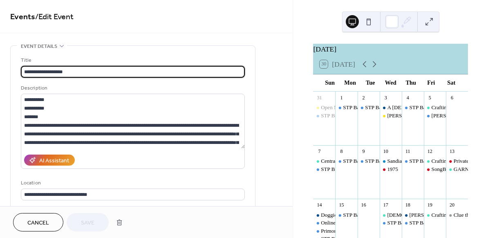 The width and height of the screenshot is (488, 238). Describe the element at coordinates (391, 215) in the screenshot. I see `div: Shamanic Healing Circle with Sarah Sol` at that location.